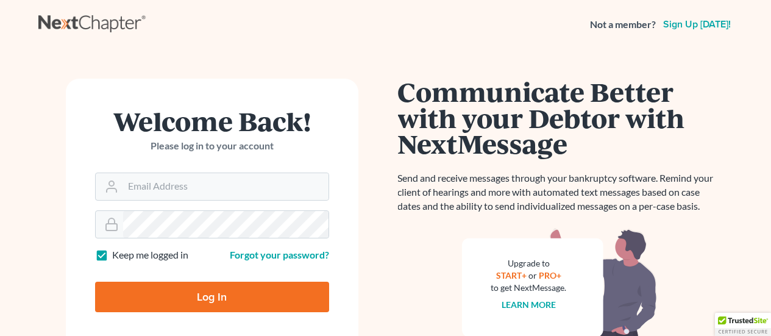  Describe the element at coordinates (212, 146) in the screenshot. I see `p: Please log in to your account` at that location.